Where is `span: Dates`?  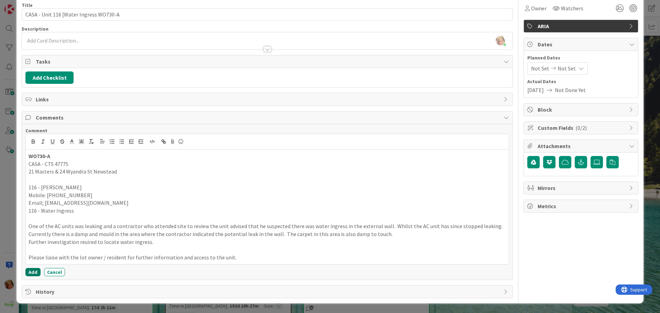
span: Dates is located at coordinates (582, 44).